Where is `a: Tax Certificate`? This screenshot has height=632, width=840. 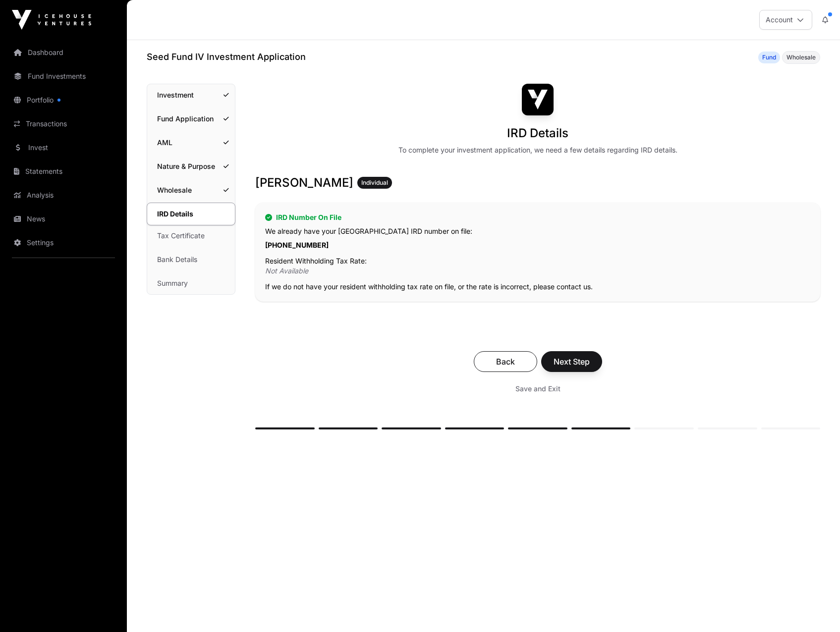
a: Tax Certificate is located at coordinates (191, 236).